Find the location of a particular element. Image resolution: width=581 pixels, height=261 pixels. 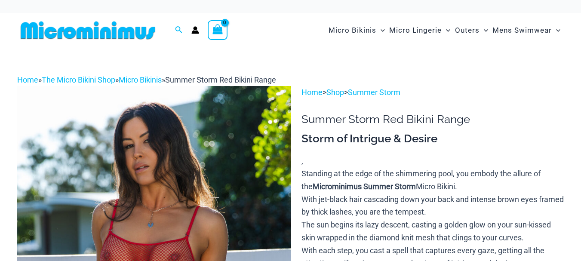

a: Search icon link is located at coordinates (179, 30).